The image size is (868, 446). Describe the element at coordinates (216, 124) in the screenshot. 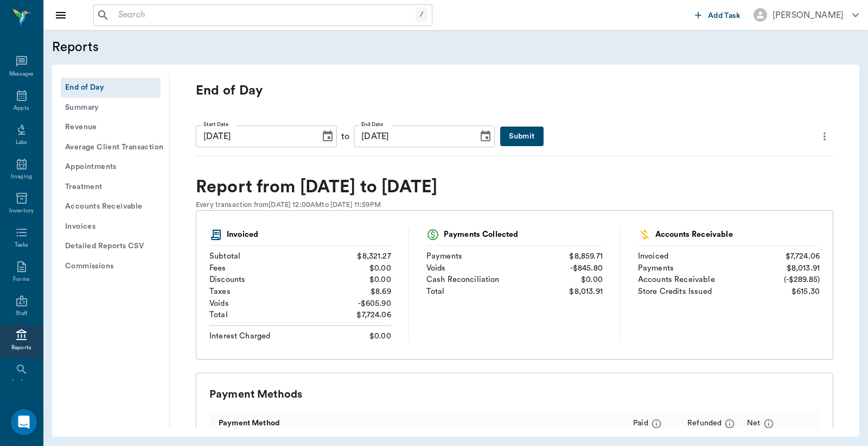

I see `label: Start Date` at that location.